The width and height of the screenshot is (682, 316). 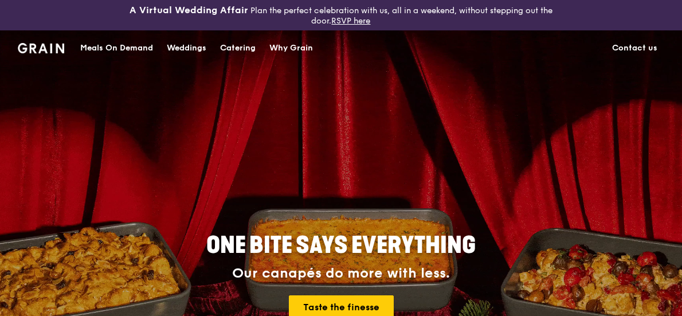 I want to click on a: Contact us, so click(x=634, y=48).